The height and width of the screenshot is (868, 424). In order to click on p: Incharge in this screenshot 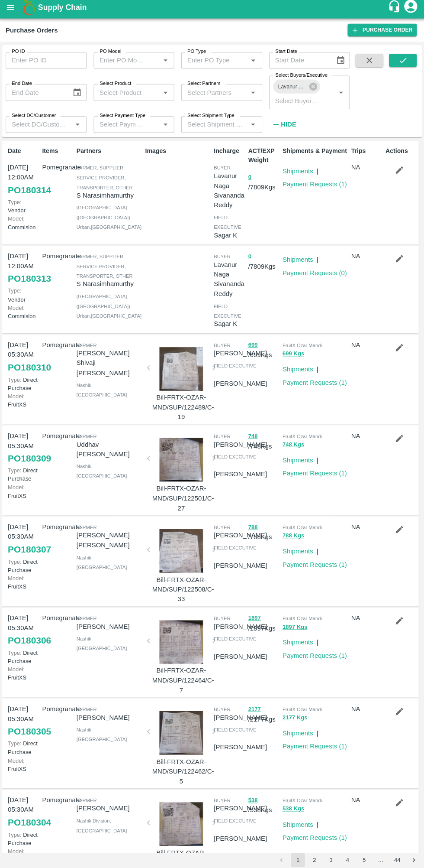, I will do `click(229, 153)`.